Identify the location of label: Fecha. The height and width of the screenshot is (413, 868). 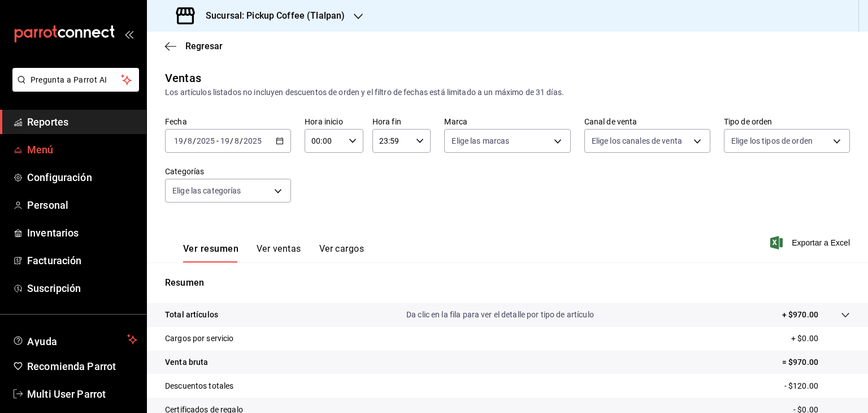
(228, 122).